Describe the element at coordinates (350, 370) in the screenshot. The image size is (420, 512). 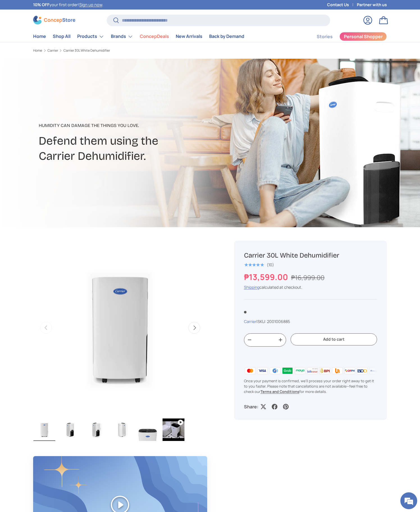
I see `img: qrph` at that location.